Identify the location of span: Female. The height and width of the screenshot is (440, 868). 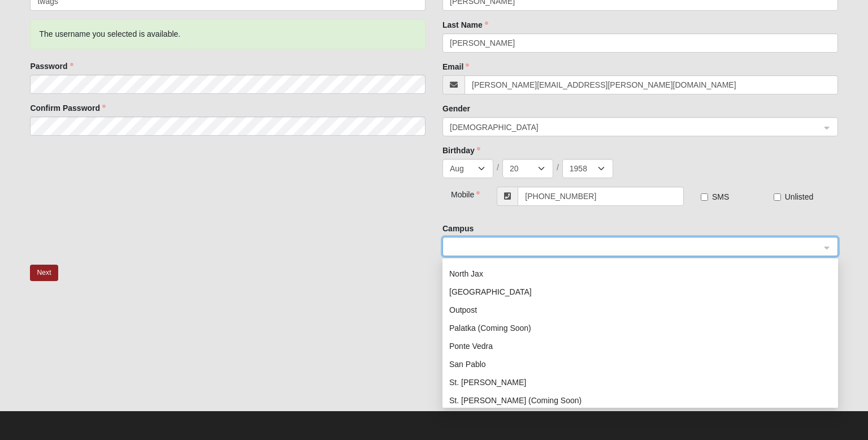
(635, 127).